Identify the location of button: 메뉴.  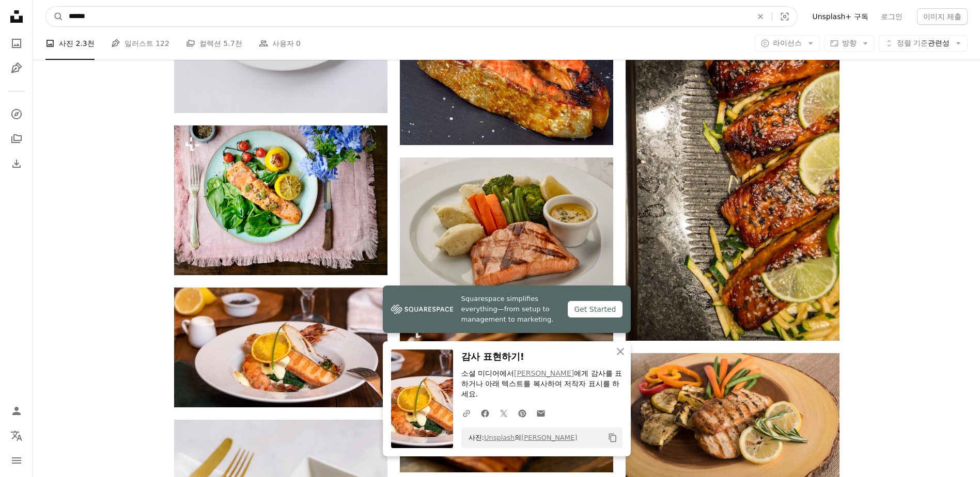
(16, 461).